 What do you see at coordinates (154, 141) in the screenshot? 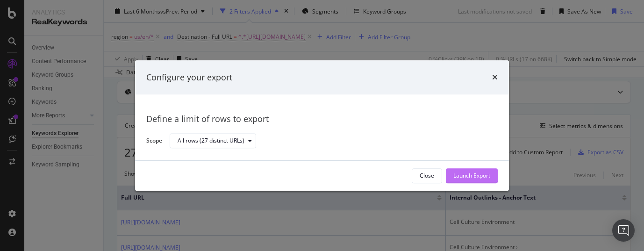
I see `label: Scope` at bounding box center [154, 141].